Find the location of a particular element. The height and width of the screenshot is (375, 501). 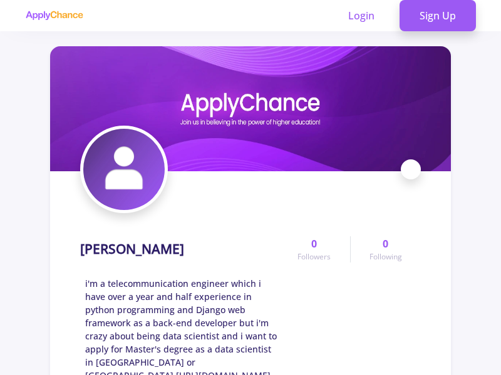

a: 0Following is located at coordinates (385, 250).